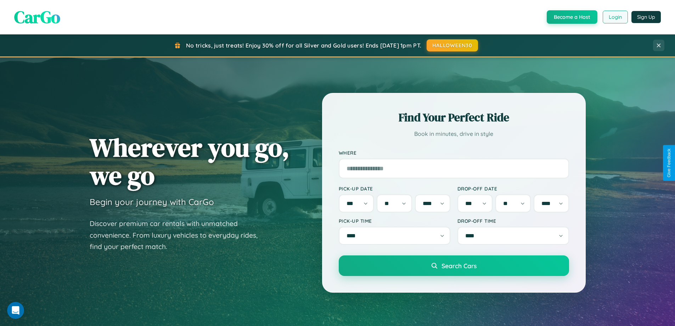 The width and height of the screenshot is (675, 326). Describe the element at coordinates (513, 220) in the screenshot. I see `label: Drop-off Time` at that location.